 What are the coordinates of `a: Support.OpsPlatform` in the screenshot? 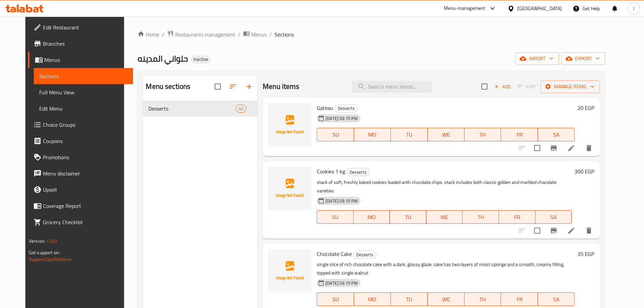 It's located at (50, 260).